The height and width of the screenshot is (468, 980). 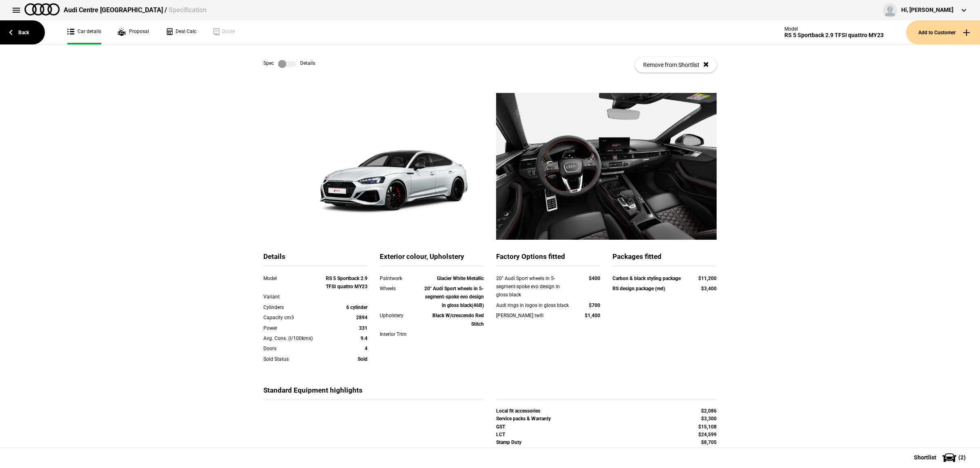 What do you see at coordinates (374, 393) in the screenshot?
I see `div: Standard Equipment highlights` at bounding box center [374, 393].